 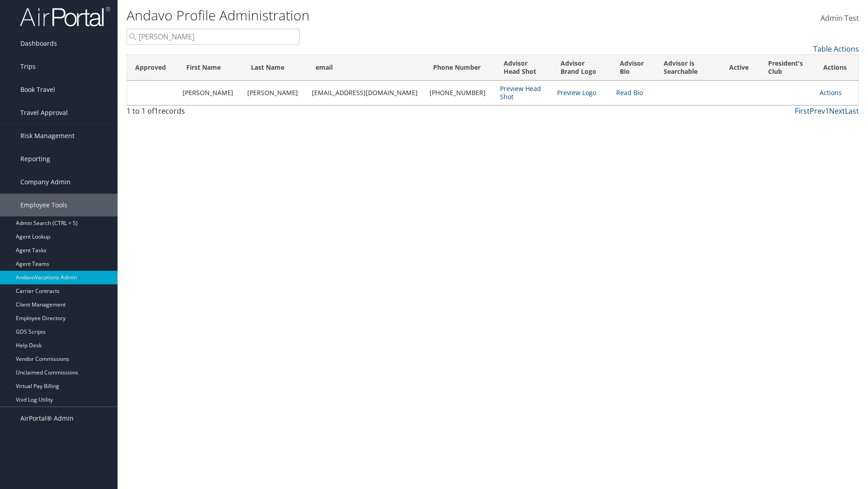 What do you see at coordinates (370, 15) in the screenshot?
I see `h1: Andavo Profile Administration` at bounding box center [370, 15].